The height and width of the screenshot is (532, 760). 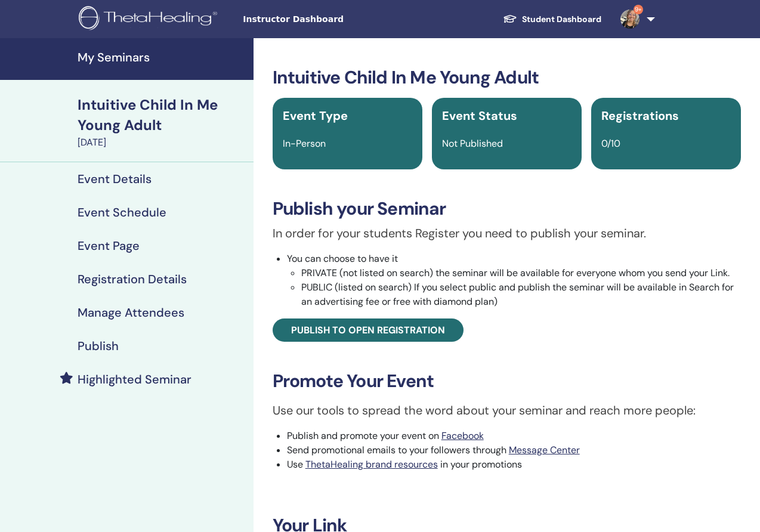 I want to click on img: logo.png, so click(x=150, y=19).